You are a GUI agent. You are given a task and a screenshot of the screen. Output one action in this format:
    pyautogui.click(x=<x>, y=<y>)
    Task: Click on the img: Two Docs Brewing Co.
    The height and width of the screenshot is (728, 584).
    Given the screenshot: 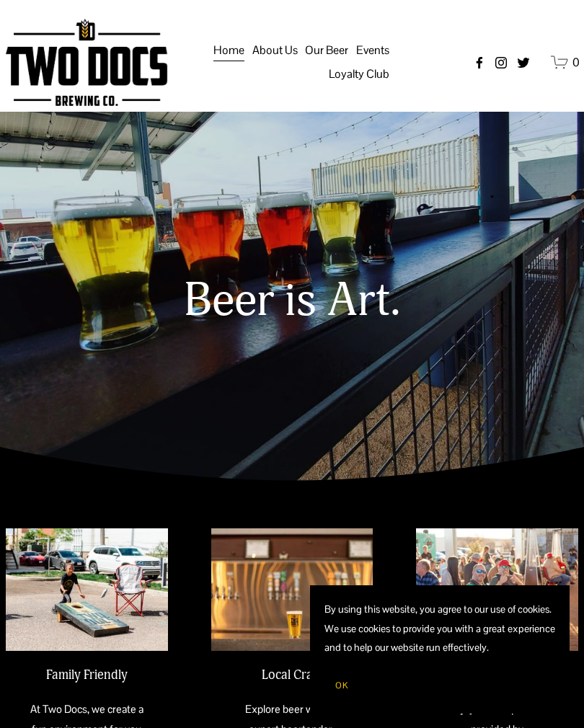 What is the action you would take?
    pyautogui.click(x=86, y=62)
    